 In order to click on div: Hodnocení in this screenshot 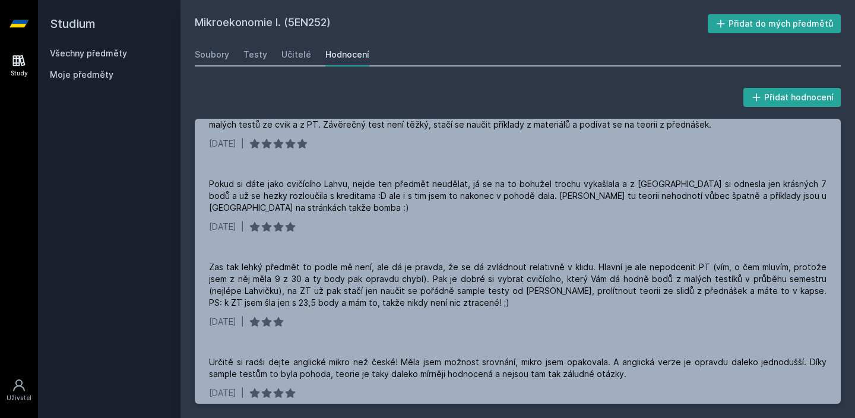, I will do `click(347, 55)`.